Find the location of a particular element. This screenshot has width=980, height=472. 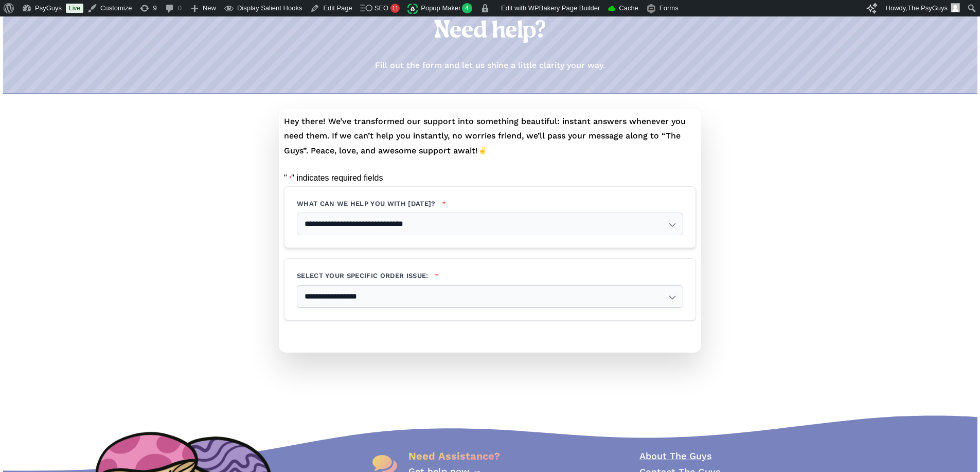

a: About The Guys is located at coordinates (676, 456).